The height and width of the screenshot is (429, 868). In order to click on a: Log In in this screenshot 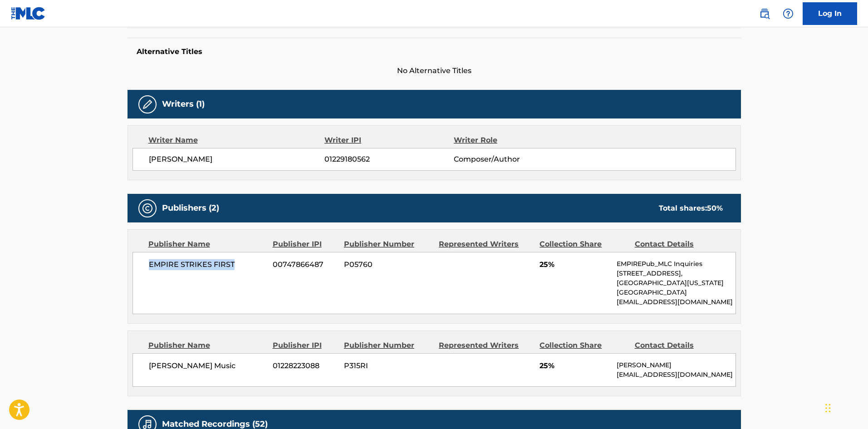, I will do `click(830, 14)`.